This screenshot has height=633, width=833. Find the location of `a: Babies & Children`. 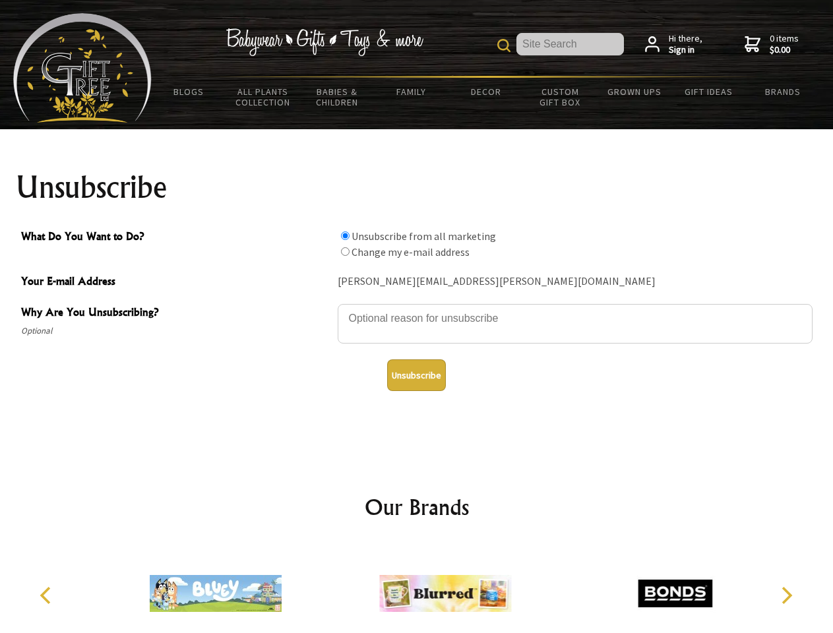

a: Babies & Children is located at coordinates (337, 97).